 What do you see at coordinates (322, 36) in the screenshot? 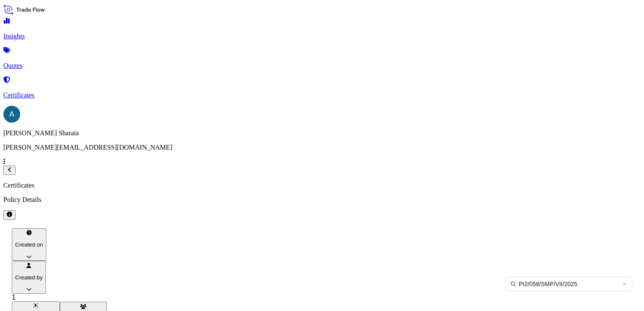
I see `p: Insights` at bounding box center [322, 36].